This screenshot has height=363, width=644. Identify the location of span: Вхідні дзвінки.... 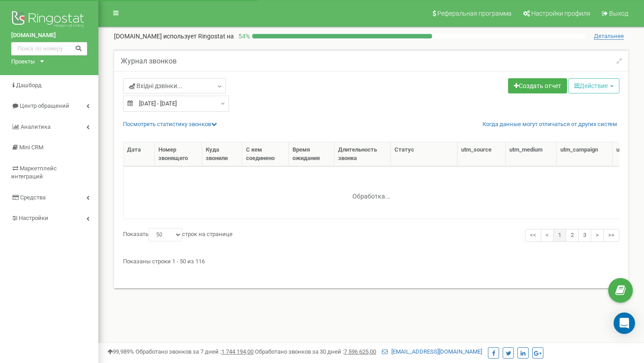
(156, 86).